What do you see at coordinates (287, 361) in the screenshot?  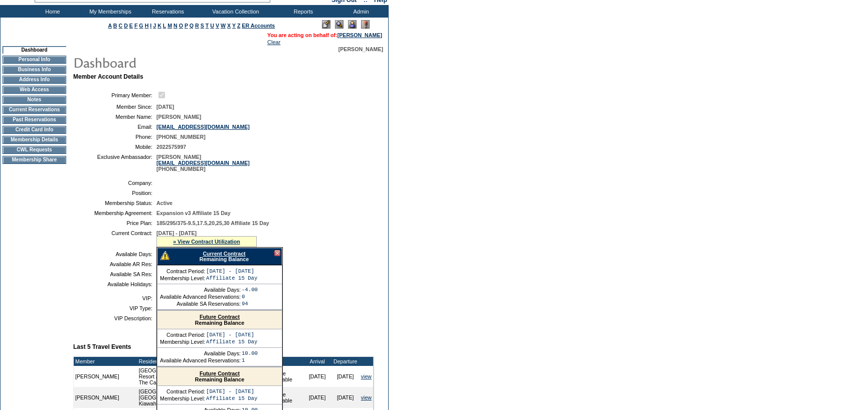 I see `td: Type` at bounding box center [287, 361].